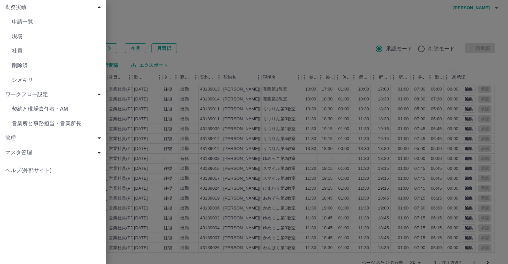 The image size is (508, 264). Describe the element at coordinates (53, 170) in the screenshot. I see `span: ヘルプ(外部サイト)` at that location.